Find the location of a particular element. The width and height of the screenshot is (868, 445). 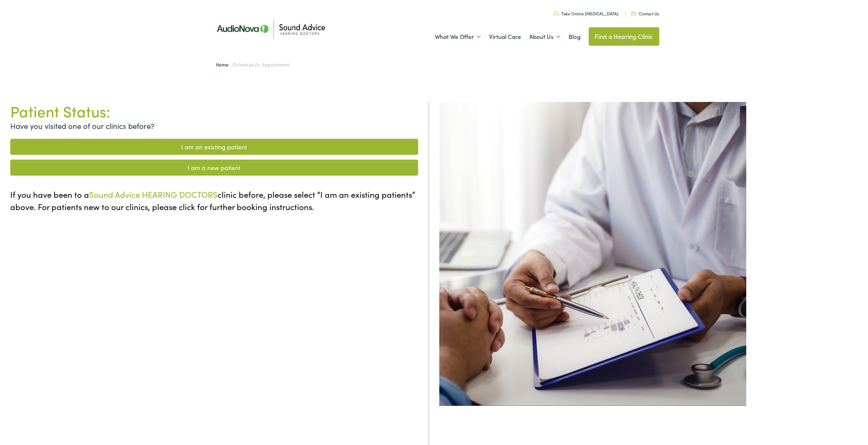

a: Blog is located at coordinates (575, 37).